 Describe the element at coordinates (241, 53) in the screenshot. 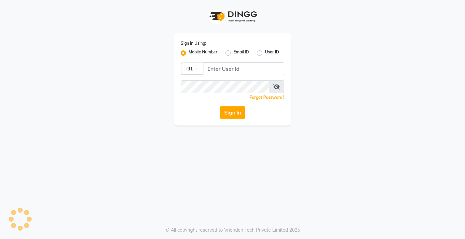

I see `label: Email ID` at that location.